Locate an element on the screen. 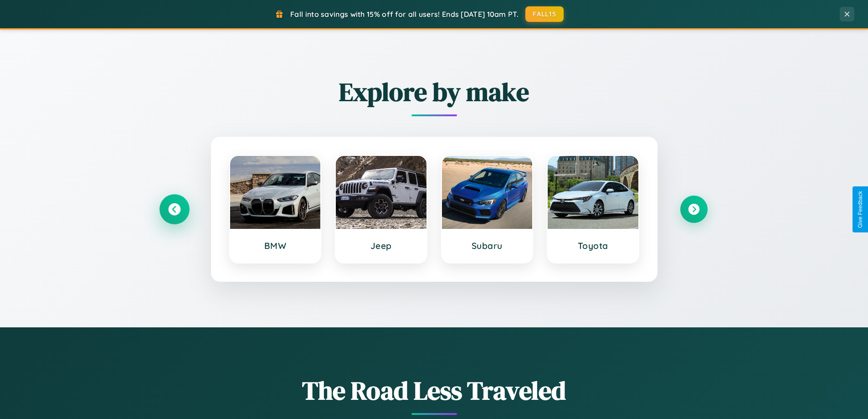  h3: Toyota is located at coordinates (592, 246).